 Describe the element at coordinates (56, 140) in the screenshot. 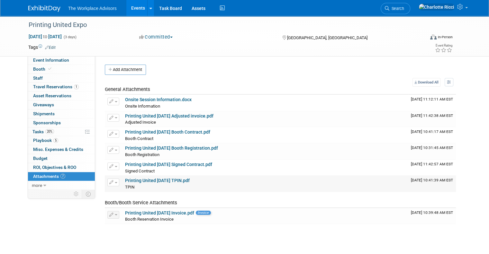

I see `span: 5` at that location.